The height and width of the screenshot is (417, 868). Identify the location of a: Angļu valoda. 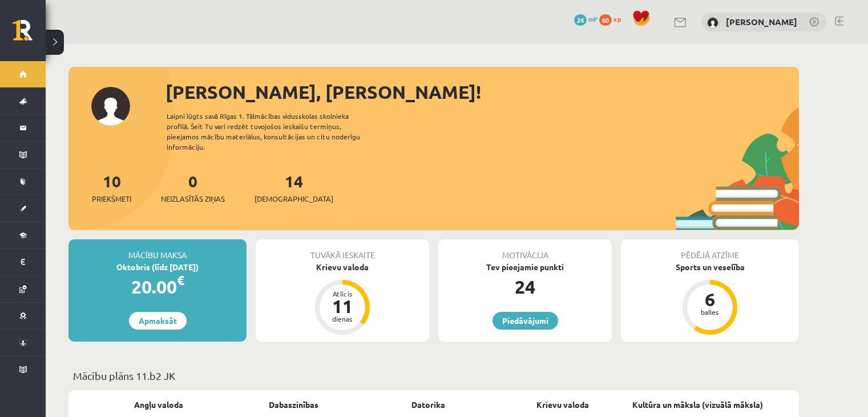
(158, 404).